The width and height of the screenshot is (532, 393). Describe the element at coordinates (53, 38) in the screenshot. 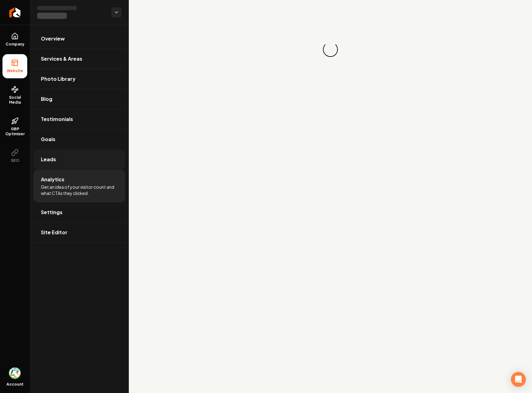

I see `span: Overview` at that location.